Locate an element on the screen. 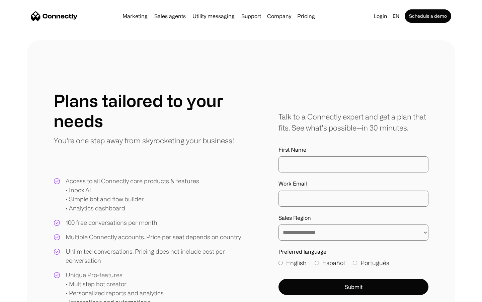  a: Utility messaging is located at coordinates (214, 16).